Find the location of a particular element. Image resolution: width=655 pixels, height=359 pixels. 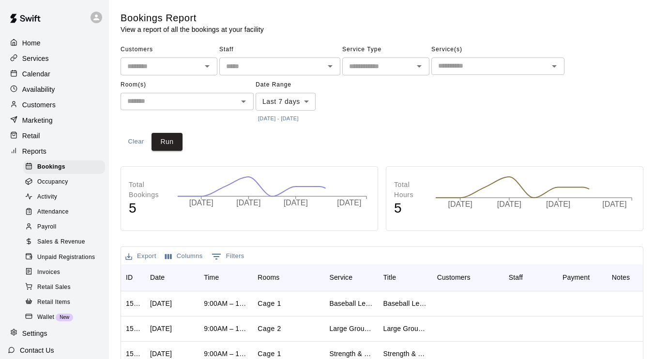

span: New is located at coordinates (64, 317).